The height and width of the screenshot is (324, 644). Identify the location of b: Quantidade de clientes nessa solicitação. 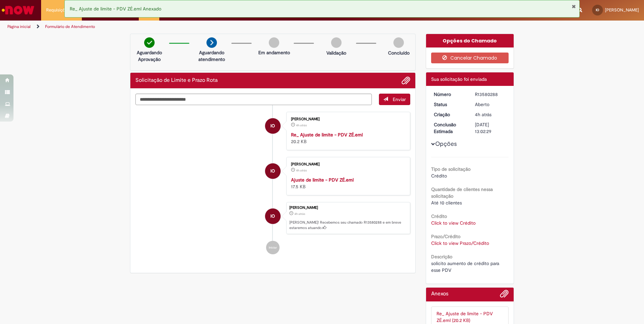
(462, 193).